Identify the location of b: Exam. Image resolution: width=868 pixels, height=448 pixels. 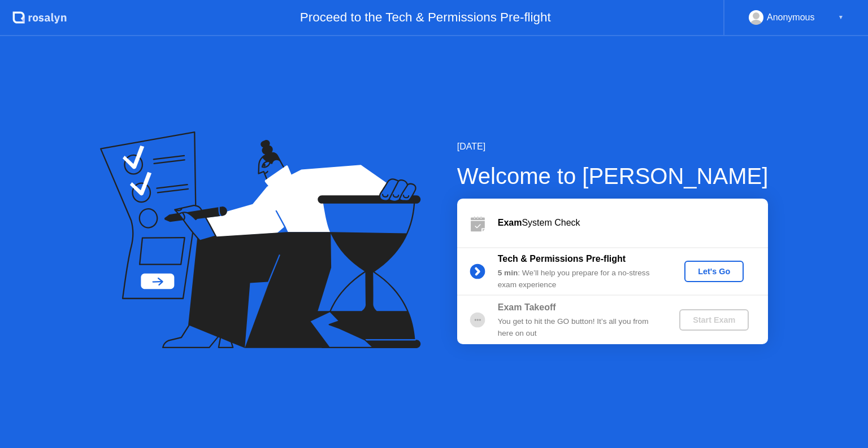
(509, 223).